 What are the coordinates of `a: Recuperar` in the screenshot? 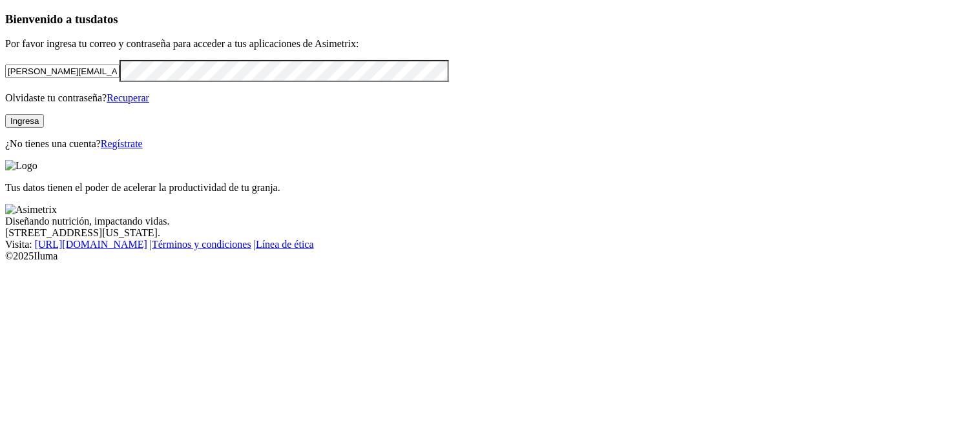 It's located at (128, 98).